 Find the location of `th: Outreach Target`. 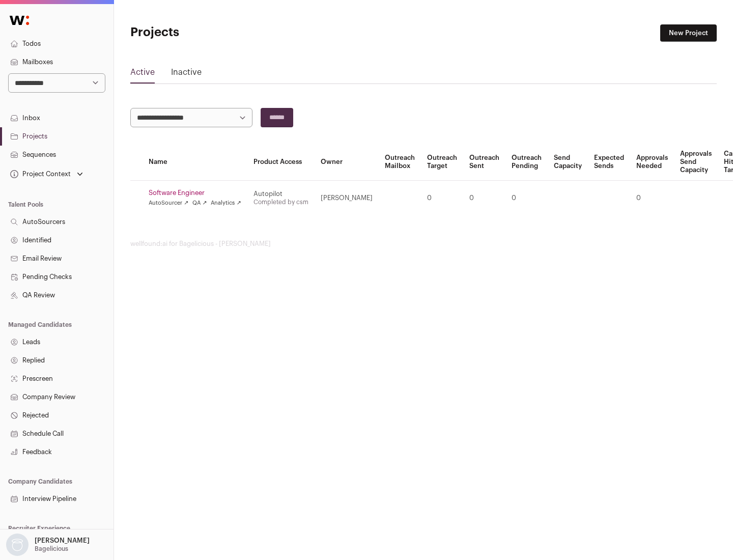

th: Outreach Target is located at coordinates (442, 162).